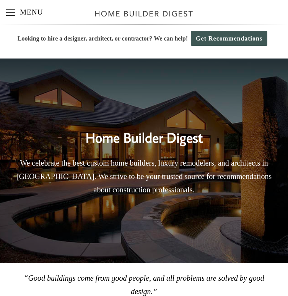  What do you see at coordinates (11, 12) in the screenshot?
I see `span: Menu` at bounding box center [11, 12].